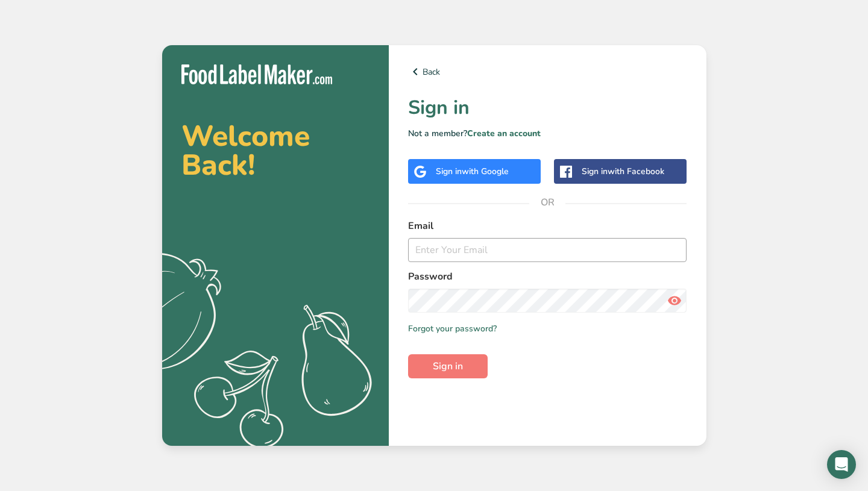  Describe the element at coordinates (547, 276) in the screenshot. I see `label: Password` at that location.